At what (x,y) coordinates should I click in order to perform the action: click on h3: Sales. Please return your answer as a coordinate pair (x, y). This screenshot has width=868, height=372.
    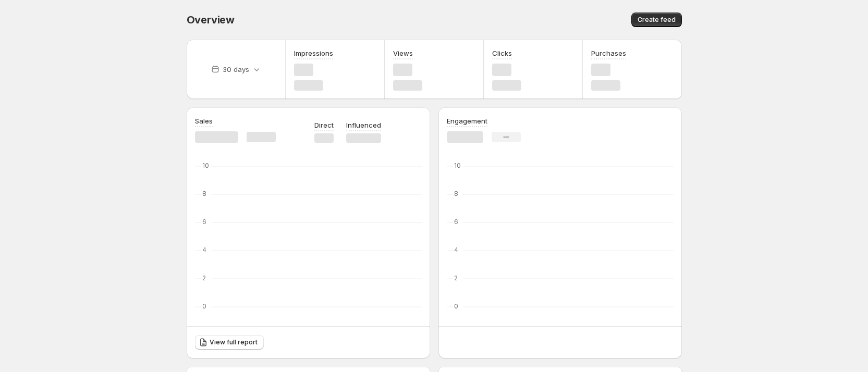
    Looking at the image, I should click on (204, 121).